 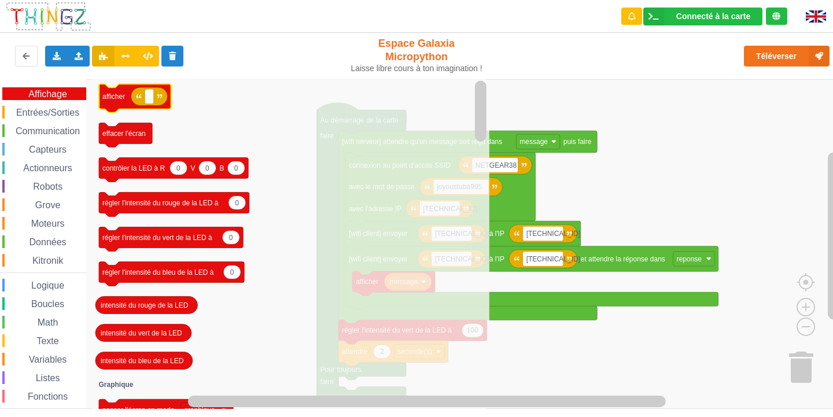 I want to click on text: reponse, so click(x=689, y=259).